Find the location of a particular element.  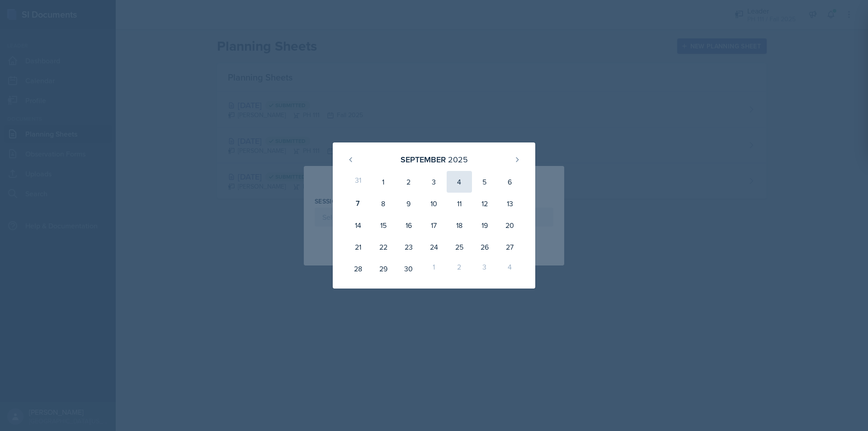

div: 18 is located at coordinates (459, 225).